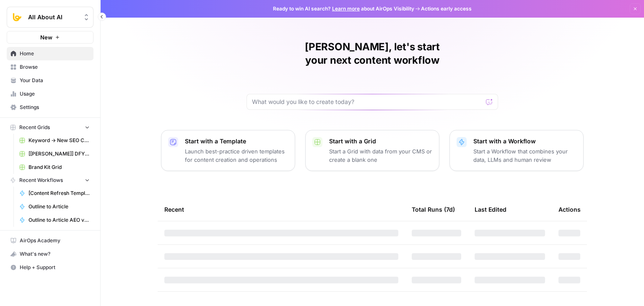 This screenshot has height=306, width=644. Describe the element at coordinates (46, 37) in the screenshot. I see `span: New` at that location.